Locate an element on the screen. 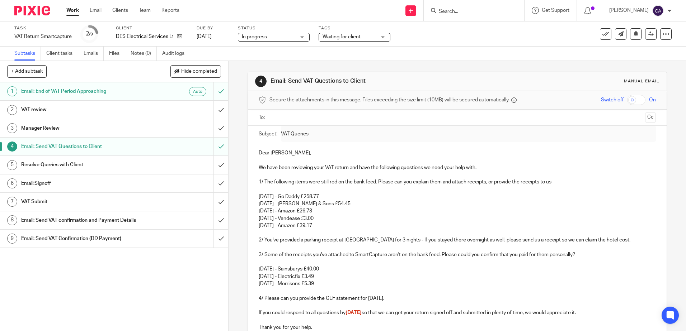  img: Pixie is located at coordinates (32, 10).